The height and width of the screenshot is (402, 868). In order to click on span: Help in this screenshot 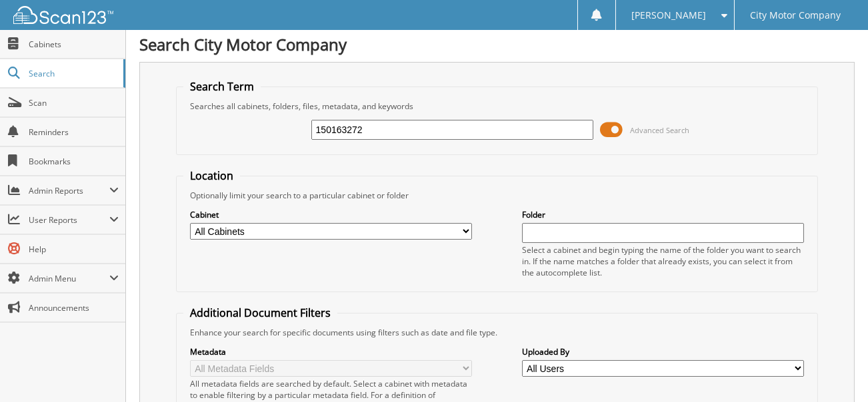, I will do `click(74, 249)`.